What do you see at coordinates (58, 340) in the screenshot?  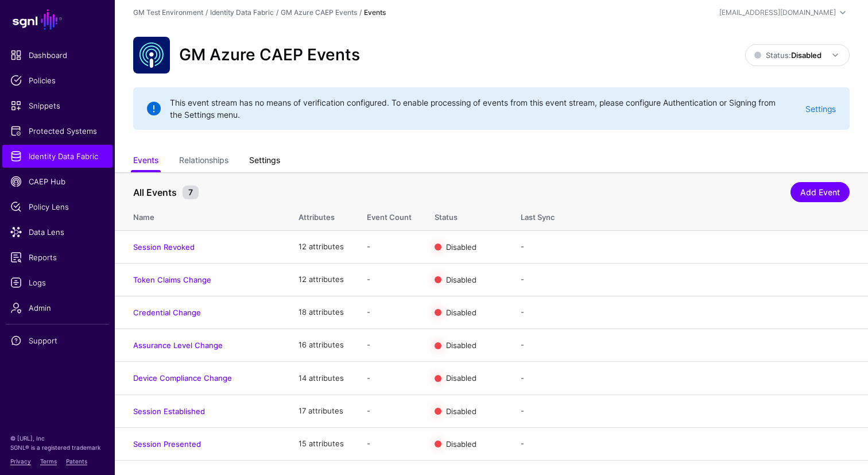 I see `span: Support` at bounding box center [58, 340].